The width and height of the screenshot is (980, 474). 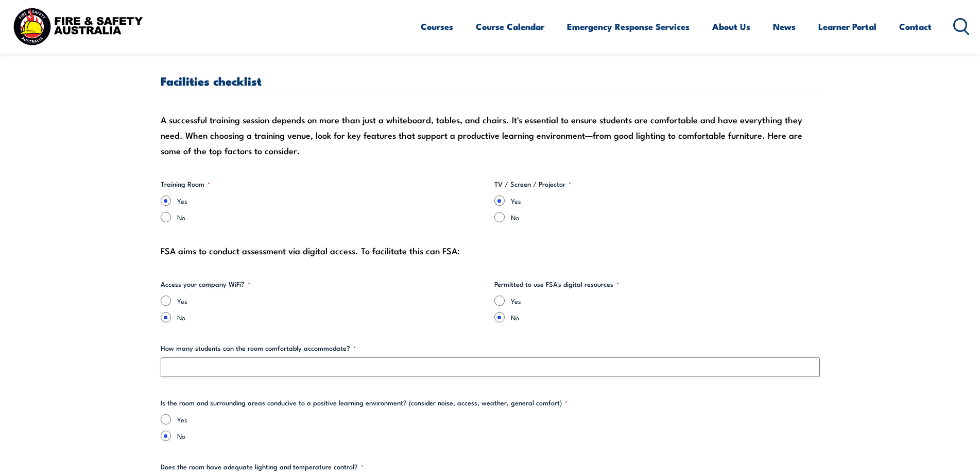 I want to click on legend: TV / Screen / Projector, so click(x=533, y=184).